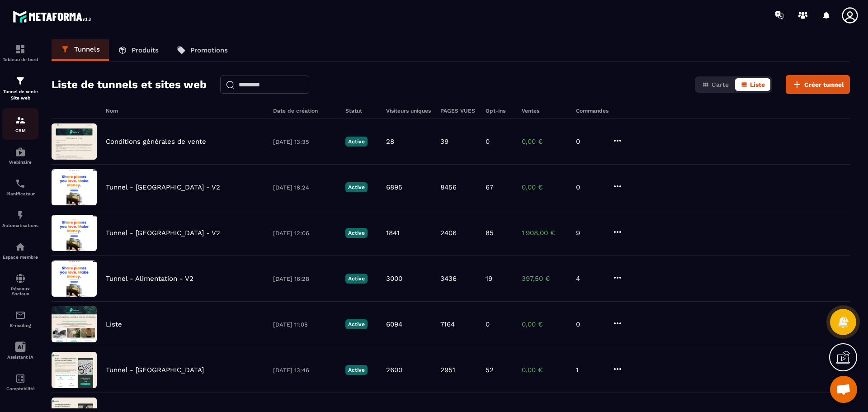 The image size is (868, 412). I want to click on p: 8456, so click(448, 187).